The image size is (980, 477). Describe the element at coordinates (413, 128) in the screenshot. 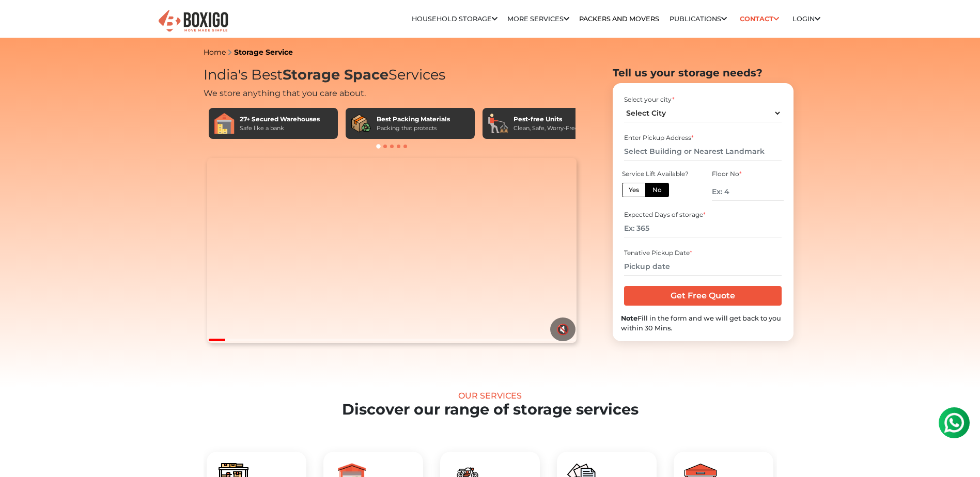

I see `div: Packing that protects` at that location.